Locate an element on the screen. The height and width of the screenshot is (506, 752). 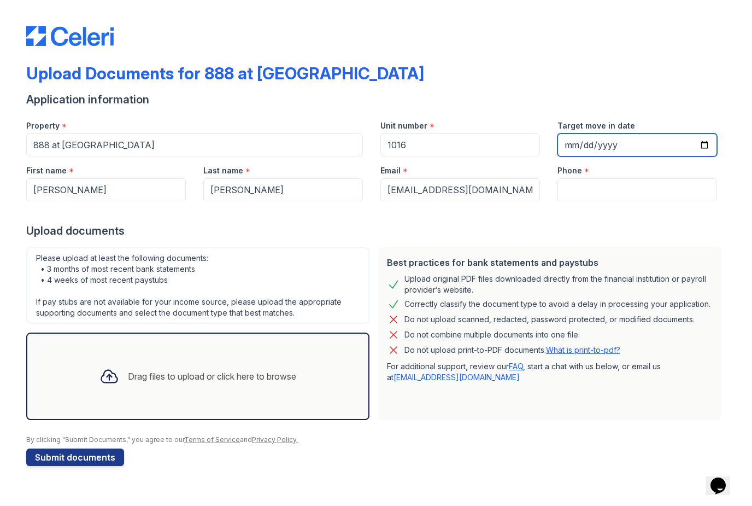
div: Correctly classify the document type to avoid a delay in processing your application. is located at coordinates (558, 304).